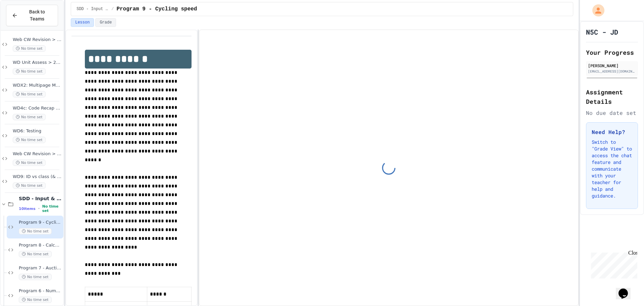  What do you see at coordinates (106, 23) in the screenshot?
I see `button: Grade` at bounding box center [106, 23].